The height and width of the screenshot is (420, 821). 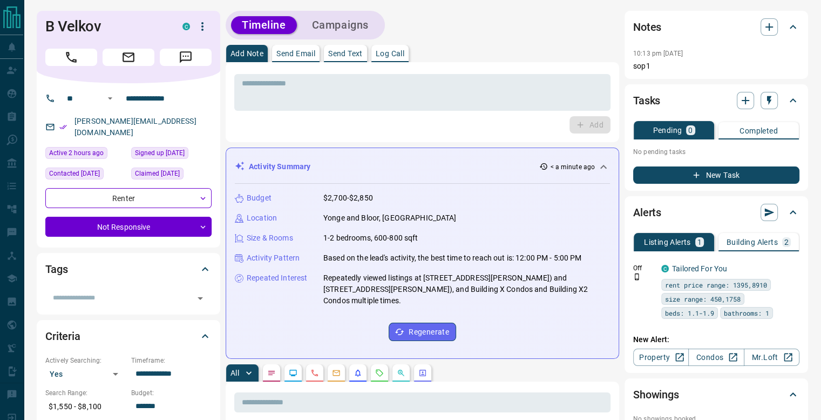 I want to click on span: bathrooms: 1, so click(x=747, y=313).